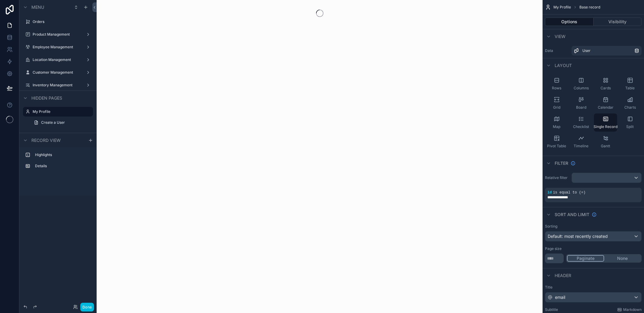  Describe the element at coordinates (61, 22) in the screenshot. I see `a: Orders` at that location.